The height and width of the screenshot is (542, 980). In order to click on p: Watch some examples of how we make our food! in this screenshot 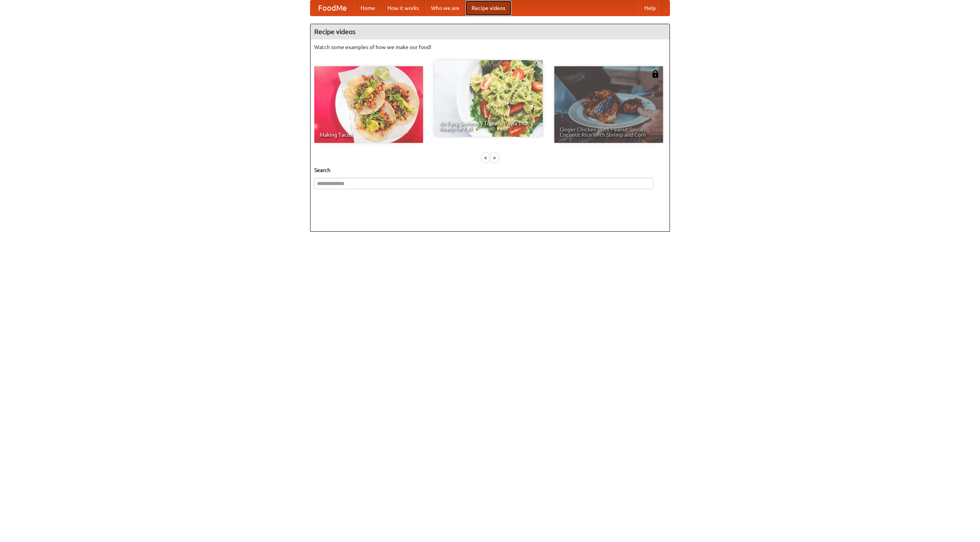, I will do `click(490, 47)`.